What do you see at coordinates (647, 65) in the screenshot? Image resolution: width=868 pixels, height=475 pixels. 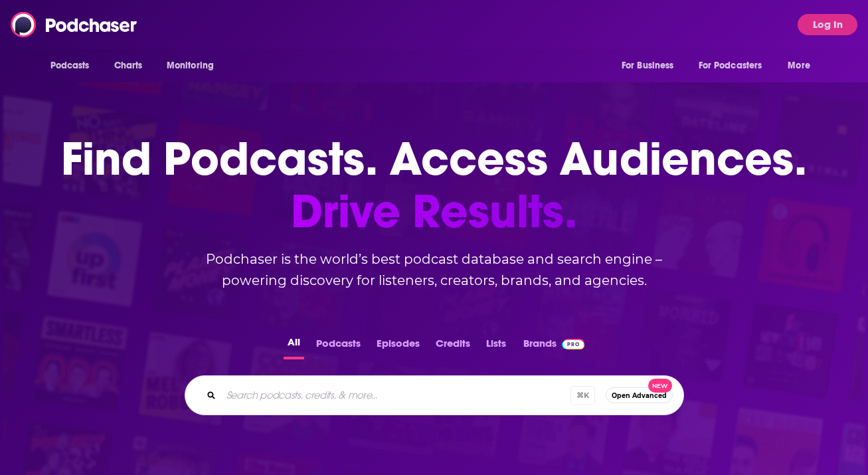 I see `span: For Business` at bounding box center [647, 65].